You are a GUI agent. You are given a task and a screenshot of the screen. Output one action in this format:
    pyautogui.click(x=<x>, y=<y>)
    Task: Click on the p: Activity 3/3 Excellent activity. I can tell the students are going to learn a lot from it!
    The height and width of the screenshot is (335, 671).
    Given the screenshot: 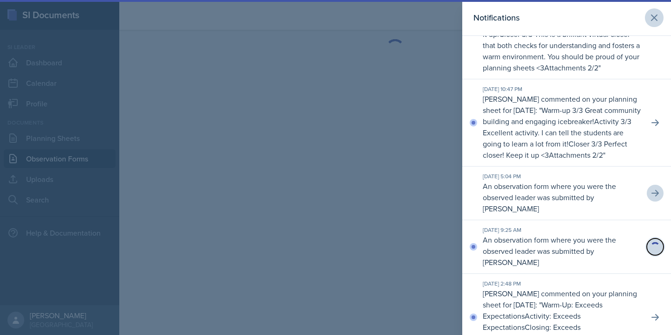 What is the action you would take?
    pyautogui.click(x=557, y=132)
    